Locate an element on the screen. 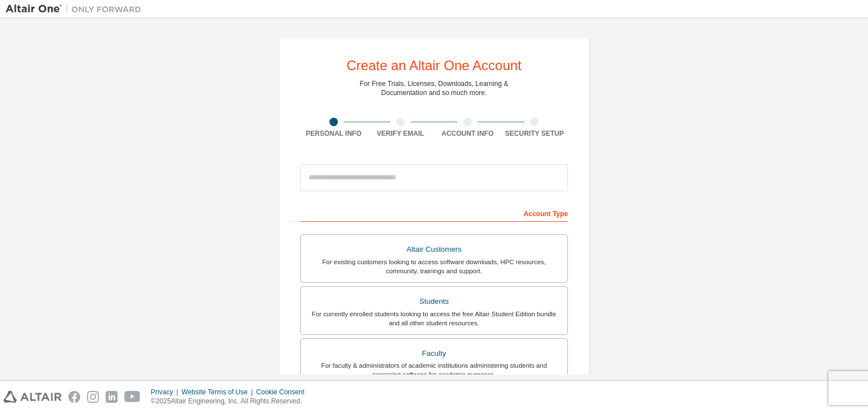 Image resolution: width=868 pixels, height=413 pixels. div: Faculty is located at coordinates (434, 353).